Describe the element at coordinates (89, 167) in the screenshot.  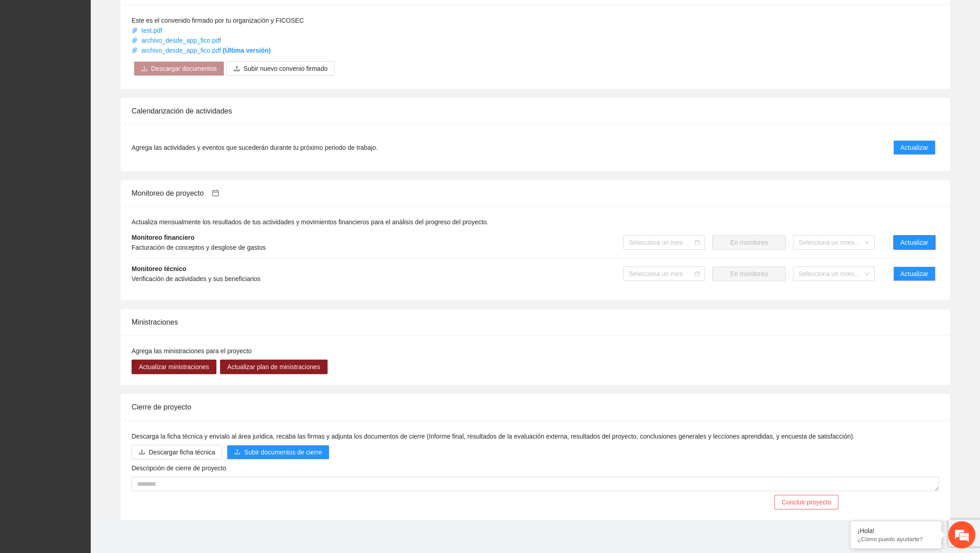
I see `span: Estamos en línea.` at that location.